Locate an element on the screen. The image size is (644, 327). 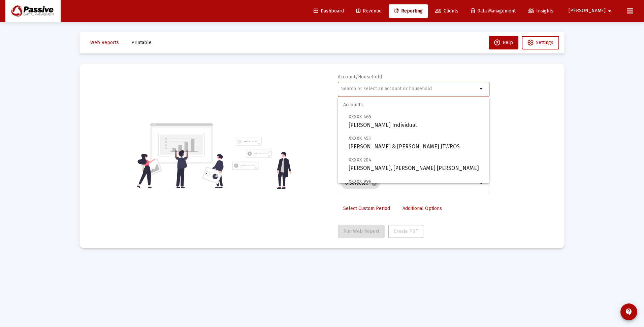
span: Additional Options is located at coordinates (422, 208).